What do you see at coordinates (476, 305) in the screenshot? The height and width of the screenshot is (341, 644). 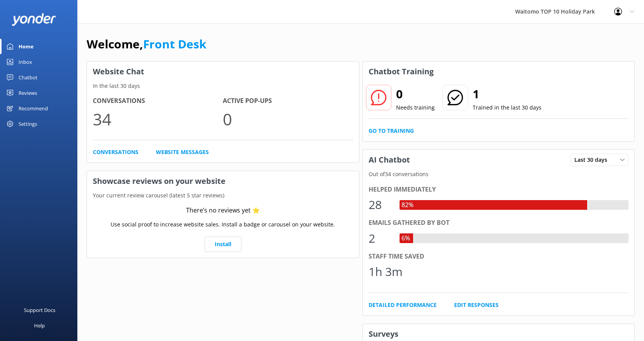 I see `a: Edit Responses` at bounding box center [476, 305].